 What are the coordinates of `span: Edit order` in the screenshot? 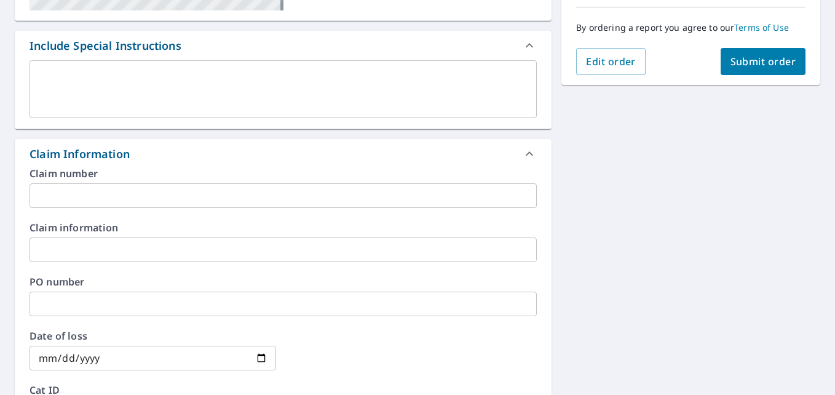 It's located at (611, 61).